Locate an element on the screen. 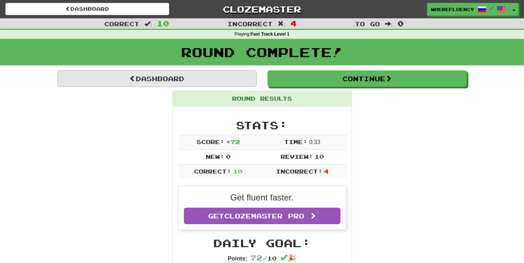 This screenshot has width=524, height=263. span: 0 : 33 is located at coordinates (314, 142).